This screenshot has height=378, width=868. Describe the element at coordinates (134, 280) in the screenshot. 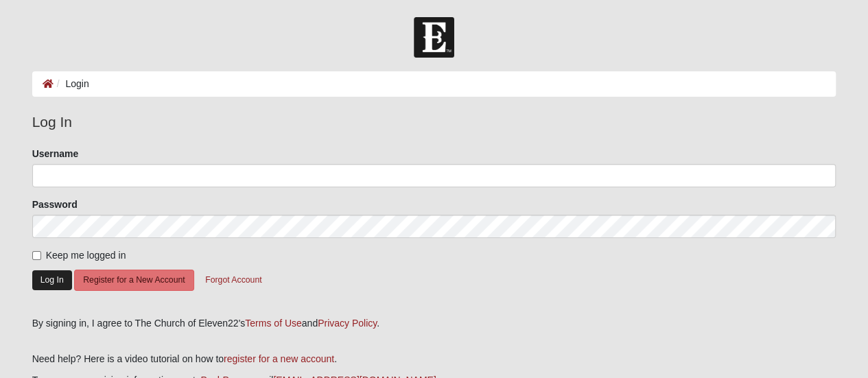

I see `button: Register for a New Account` at that location.